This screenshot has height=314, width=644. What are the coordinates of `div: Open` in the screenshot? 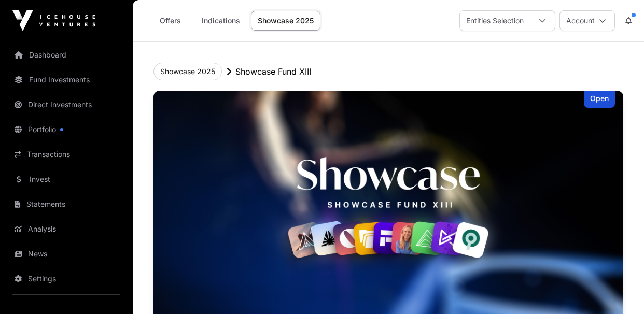 It's located at (599, 99).